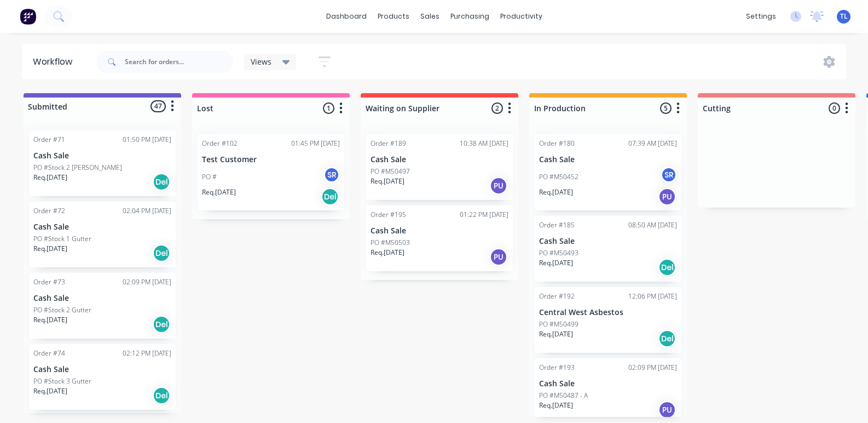  Describe the element at coordinates (209, 177) in the screenshot. I see `p: PO #` at that location.